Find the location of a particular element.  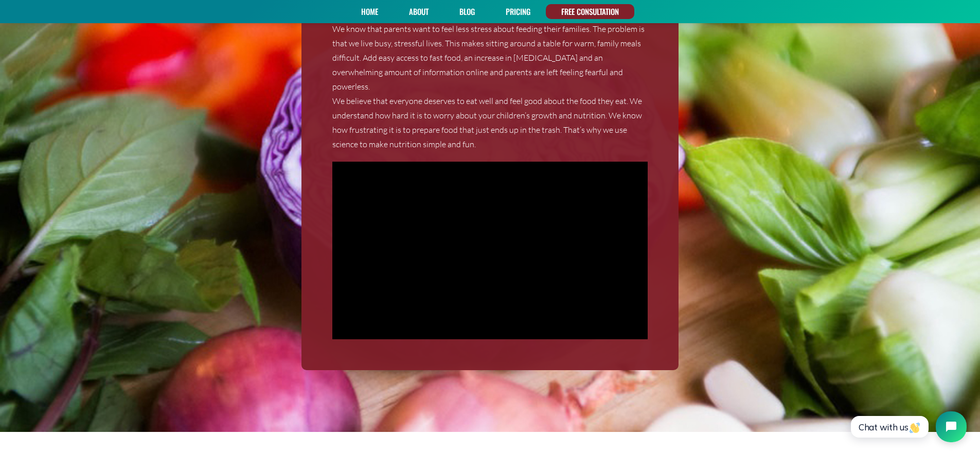

p: We know that parents want to feel less stress about feeding their families. The problem is that w... is located at coordinates (490, 58).